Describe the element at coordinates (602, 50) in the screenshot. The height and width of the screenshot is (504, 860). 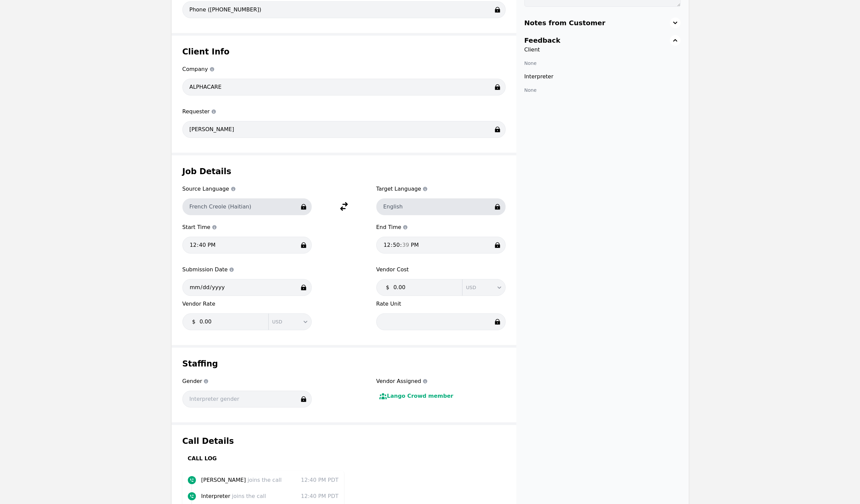
I see `span: Client` at that location.